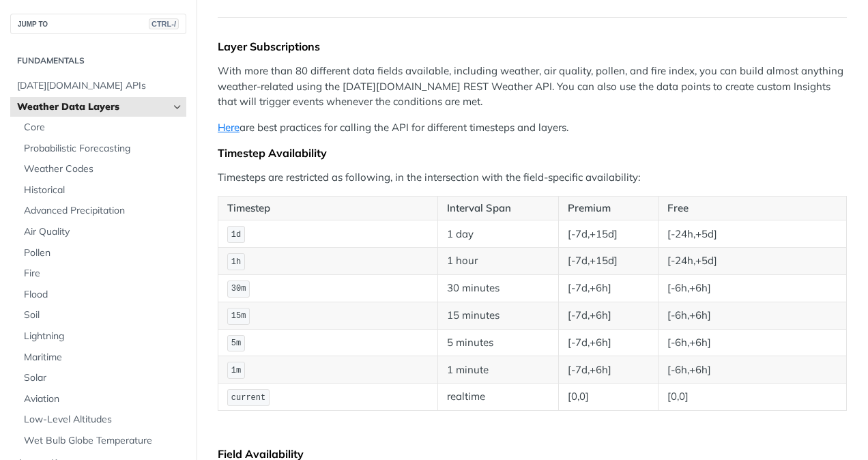 The width and height of the screenshot is (868, 460). Describe the element at coordinates (103, 316) in the screenshot. I see `span: Soil` at that location.